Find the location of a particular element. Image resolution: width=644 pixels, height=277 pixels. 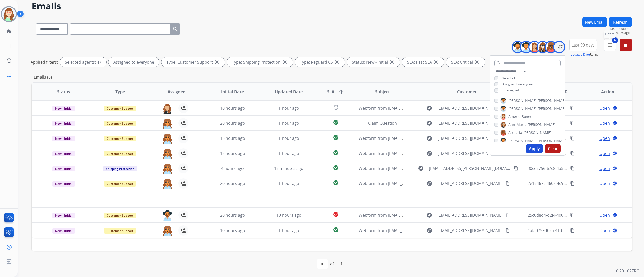

span: Subject is located at coordinates (382, 92).